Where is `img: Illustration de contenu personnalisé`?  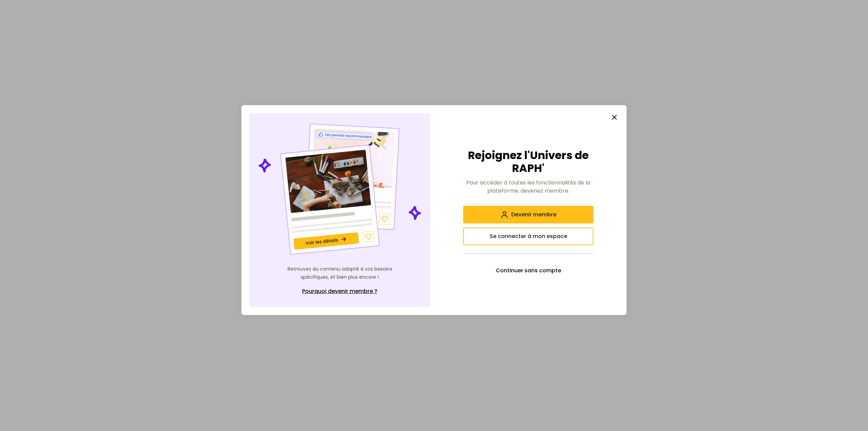 img: Illustration de contenu personnalisé is located at coordinates (340, 189).